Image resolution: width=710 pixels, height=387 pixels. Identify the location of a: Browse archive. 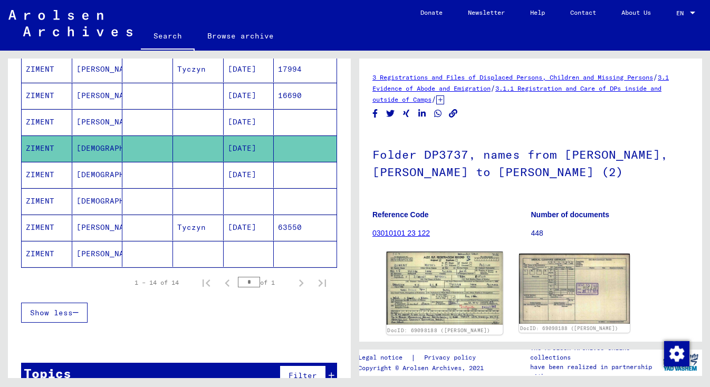
(241, 36).